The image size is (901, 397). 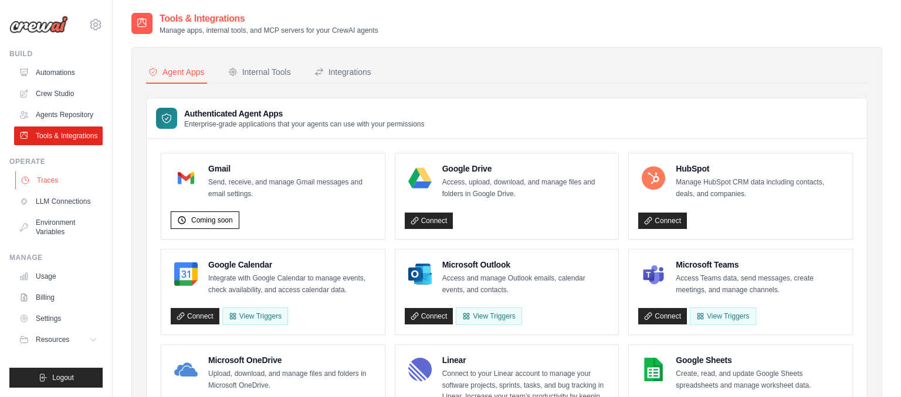 What do you see at coordinates (52, 340) in the screenshot?
I see `span: Resources` at bounding box center [52, 340].